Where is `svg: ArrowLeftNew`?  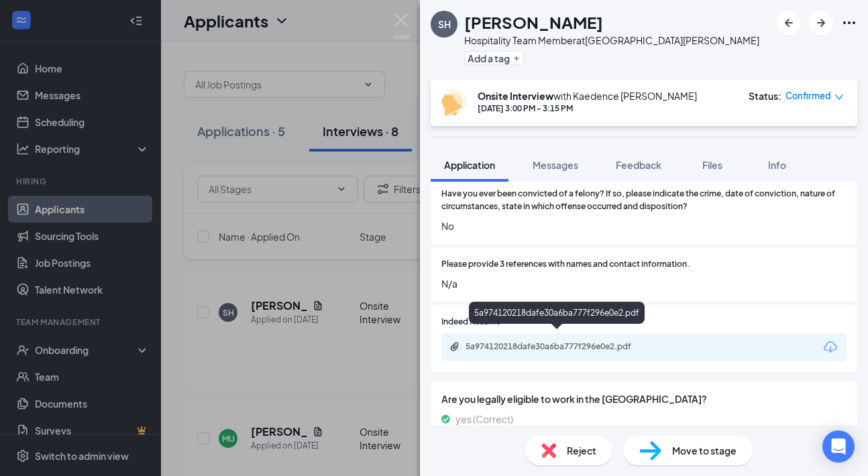 svg: ArrowLeftNew is located at coordinates (789, 23).